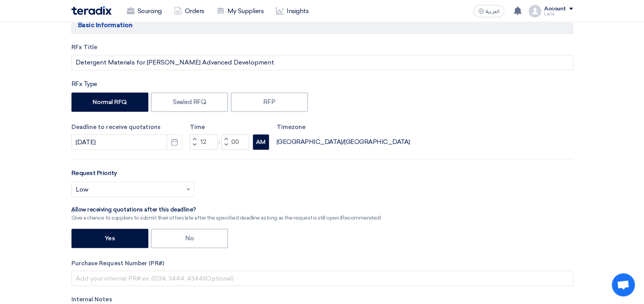 This screenshot has width=644, height=304. I want to click on img: profile_test.png, so click(535, 11).